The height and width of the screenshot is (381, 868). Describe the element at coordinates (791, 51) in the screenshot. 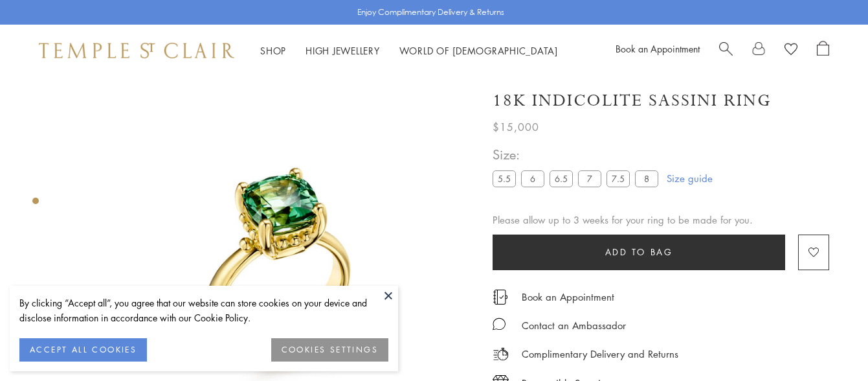

I see `a: View Wishlist` at that location.